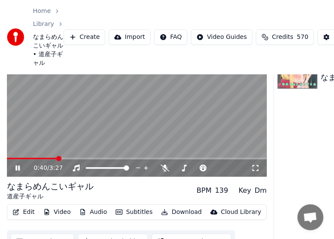 This screenshot has height=239, width=334. What do you see at coordinates (282, 37) in the screenshot?
I see `span: Credits` at bounding box center [282, 37].